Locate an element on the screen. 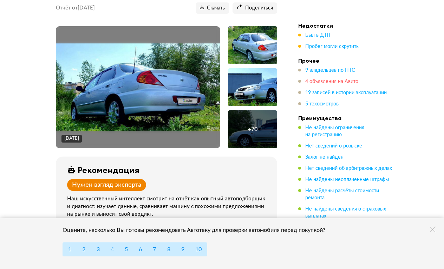 This screenshot has width=444, height=269. span: 10 is located at coordinates (198, 250).